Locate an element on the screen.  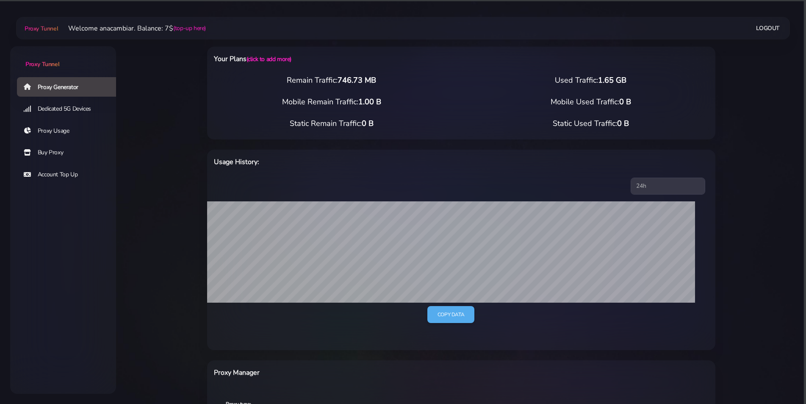
span: 1.65 GB is located at coordinates (612, 80).